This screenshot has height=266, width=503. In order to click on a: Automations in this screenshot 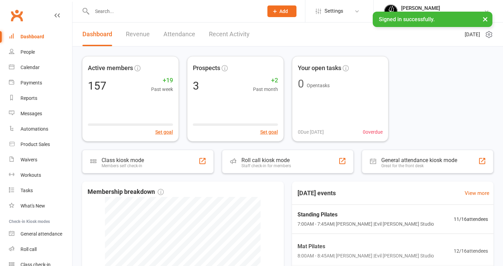, I will do `click(40, 129)`.